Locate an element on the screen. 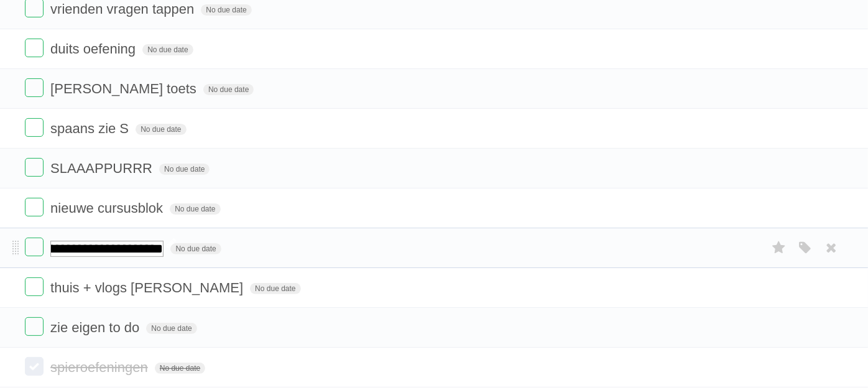 This screenshot has height=390, width=868. span: vrienden vragen tappen is located at coordinates (124, 9).